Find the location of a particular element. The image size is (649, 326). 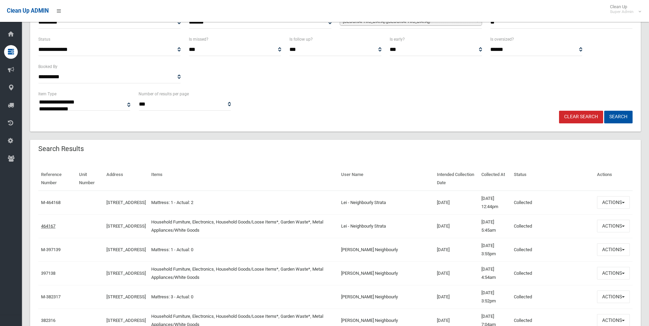

th: Address is located at coordinates (126, 179).